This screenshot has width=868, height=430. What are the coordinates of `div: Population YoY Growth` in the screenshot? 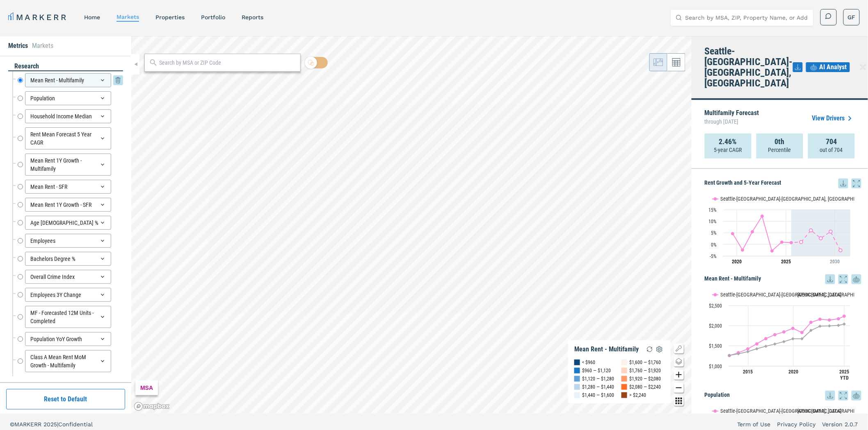 It's located at (68, 339).